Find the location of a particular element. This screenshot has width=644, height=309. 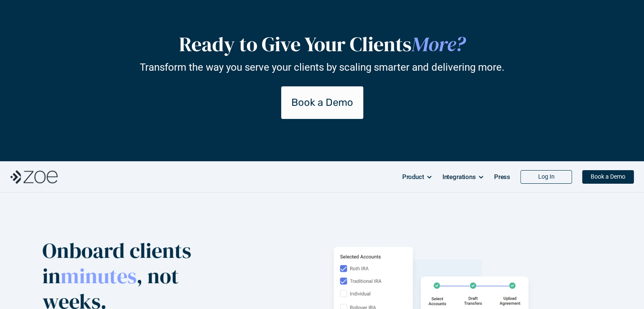

a: Log In is located at coordinates (546, 177).